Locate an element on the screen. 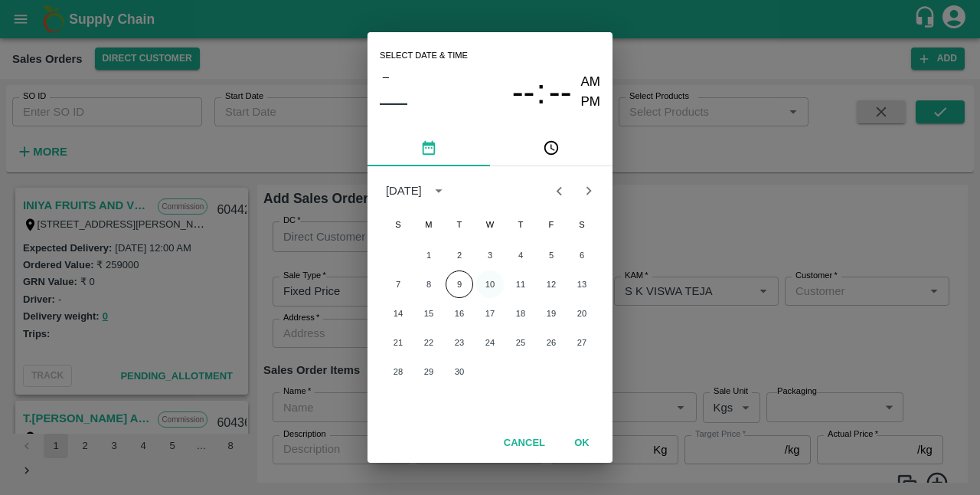 This screenshot has height=495, width=980. button: 4 is located at coordinates (521, 255).